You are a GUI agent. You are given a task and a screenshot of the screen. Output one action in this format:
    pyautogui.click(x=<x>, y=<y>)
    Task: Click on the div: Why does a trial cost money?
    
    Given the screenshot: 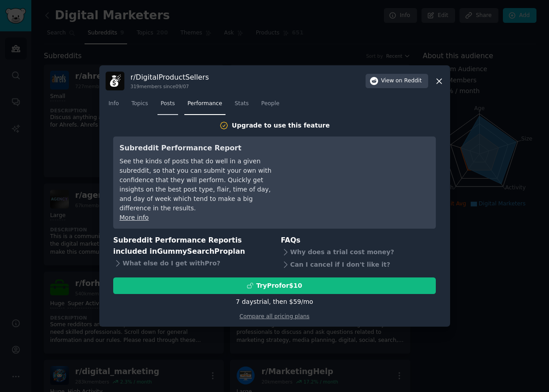 What is the action you would take?
    pyautogui.click(x=358, y=252)
    